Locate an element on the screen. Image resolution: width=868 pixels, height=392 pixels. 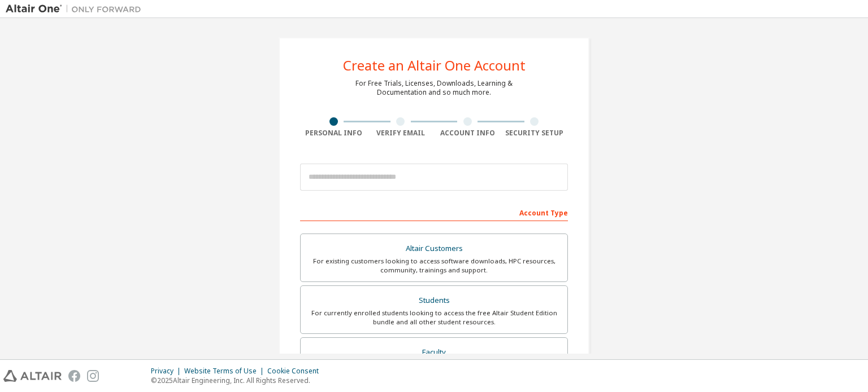
div: Privacy is located at coordinates (167, 371).